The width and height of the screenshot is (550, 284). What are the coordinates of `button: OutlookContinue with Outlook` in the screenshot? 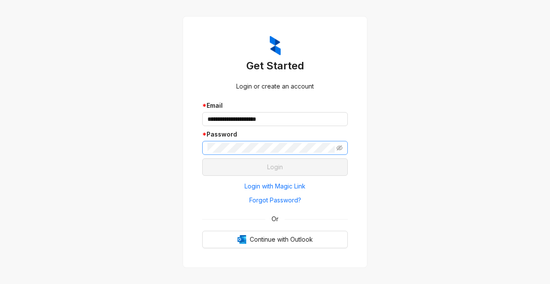 It's located at (275, 239).